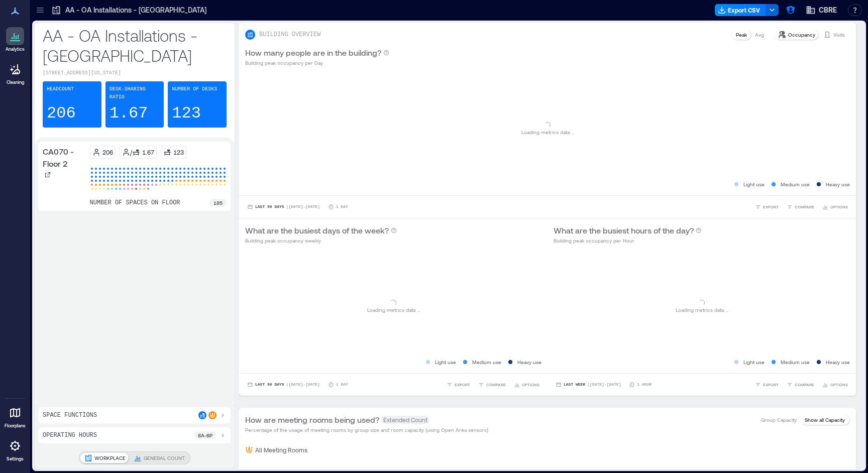  I want to click on a: Analytics, so click(15, 40).